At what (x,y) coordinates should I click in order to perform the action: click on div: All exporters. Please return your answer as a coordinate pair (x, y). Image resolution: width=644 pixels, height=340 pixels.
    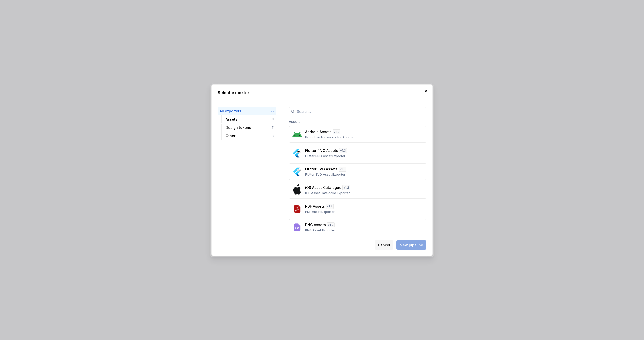
    Looking at the image, I should click on (245, 111).